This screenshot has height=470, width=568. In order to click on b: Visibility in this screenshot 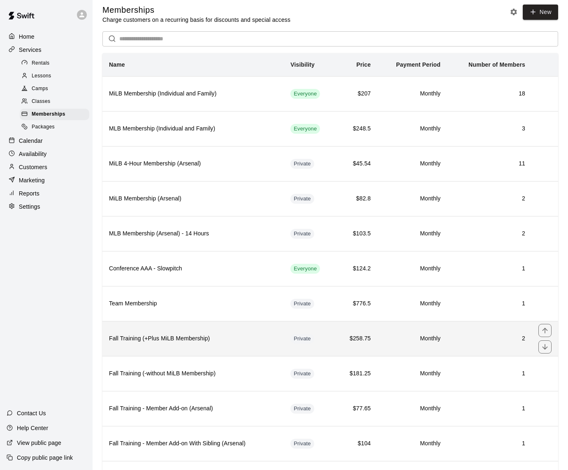, I will do `click(303, 65)`.